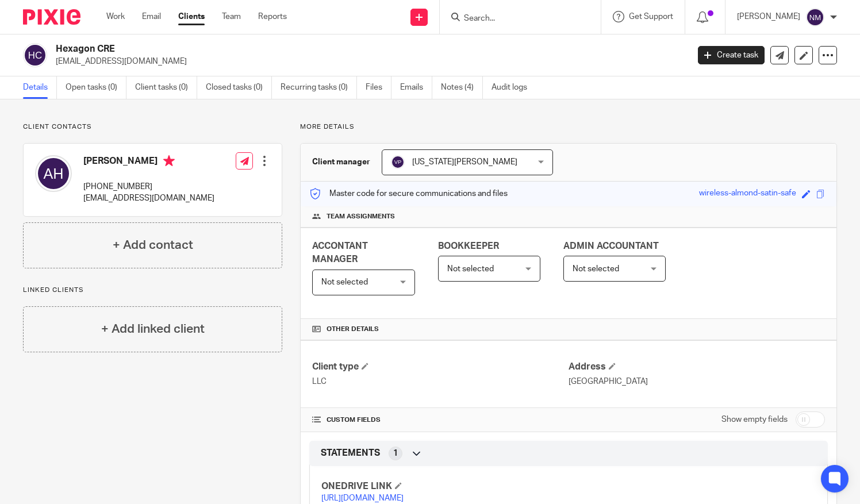 The height and width of the screenshot is (504, 860). What do you see at coordinates (755, 420) in the screenshot?
I see `label: Show empty fields` at bounding box center [755, 420].